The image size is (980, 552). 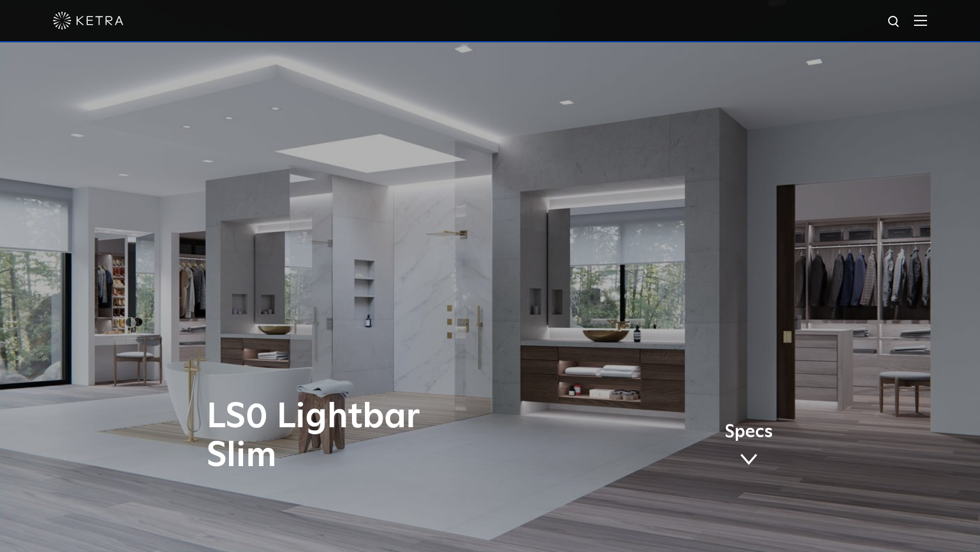 What do you see at coordinates (373, 437) in the screenshot?
I see `h1: LS0 Lightbar Slim` at bounding box center [373, 437].